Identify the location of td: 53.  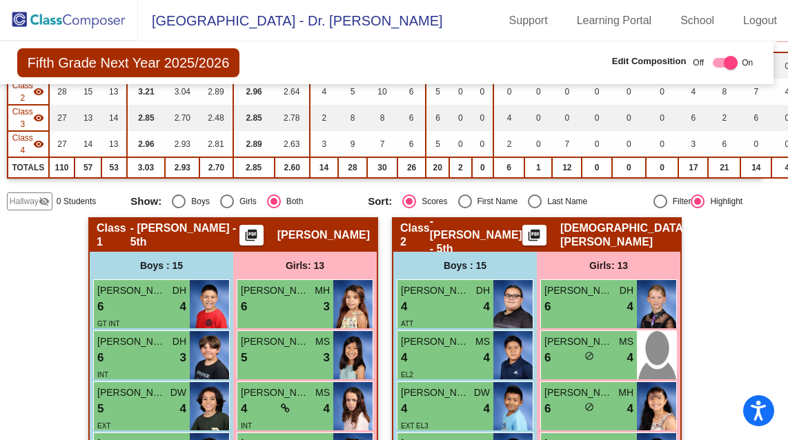
(114, 168).